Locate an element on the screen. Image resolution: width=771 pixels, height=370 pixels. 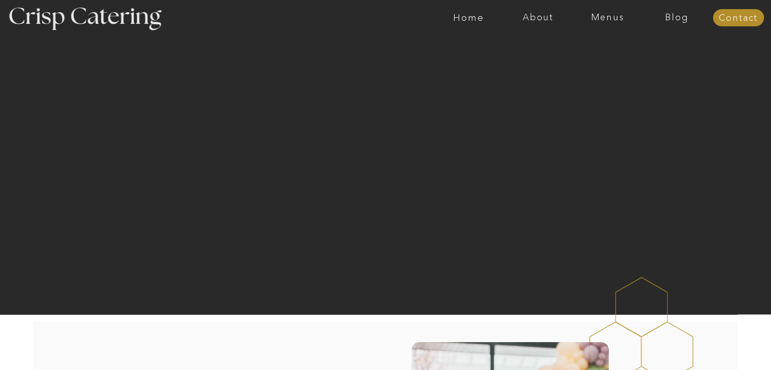
nav: Blog is located at coordinates (677, 18).